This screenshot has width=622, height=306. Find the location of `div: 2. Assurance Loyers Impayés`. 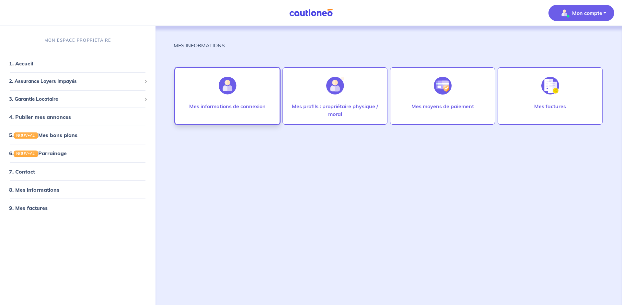

div: 2. Assurance Loyers Impayés is located at coordinates (78, 81).